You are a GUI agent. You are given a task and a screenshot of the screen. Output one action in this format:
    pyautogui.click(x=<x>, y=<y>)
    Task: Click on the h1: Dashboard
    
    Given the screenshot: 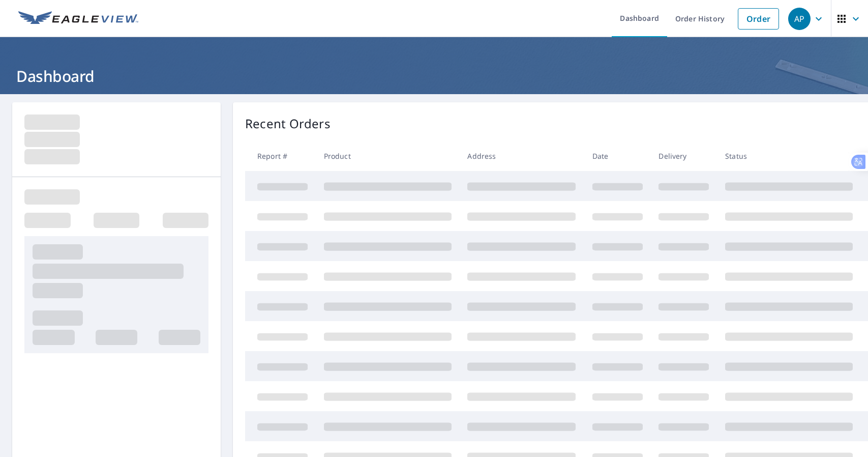 What is the action you would take?
    pyautogui.click(x=434, y=76)
    